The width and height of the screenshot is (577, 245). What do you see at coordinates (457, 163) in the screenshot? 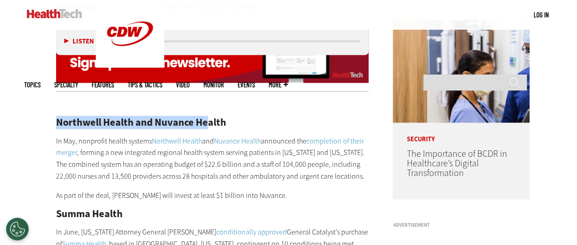
I see `a: The Importance of BCDR in Healthcare’s Digital Transformation` at bounding box center [457, 163].